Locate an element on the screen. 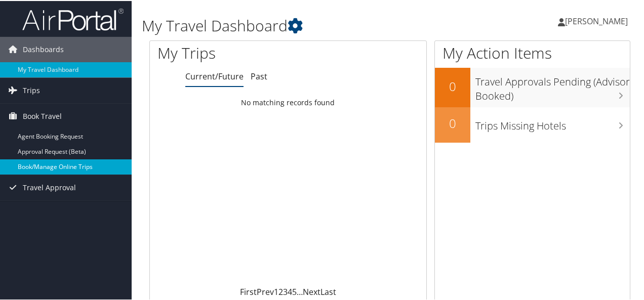 Image resolution: width=644 pixels, height=300 pixels. h1: My Trips is located at coordinates (230, 52).